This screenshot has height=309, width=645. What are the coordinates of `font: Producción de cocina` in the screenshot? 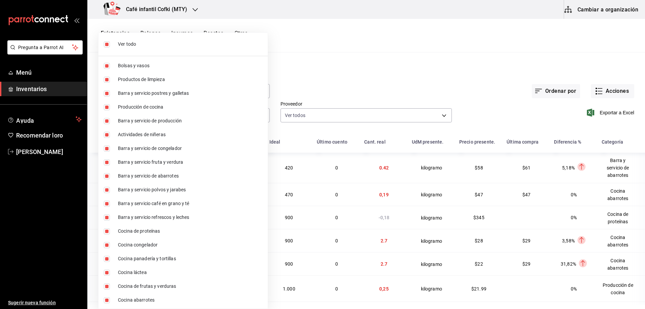 It's located at (141, 107).